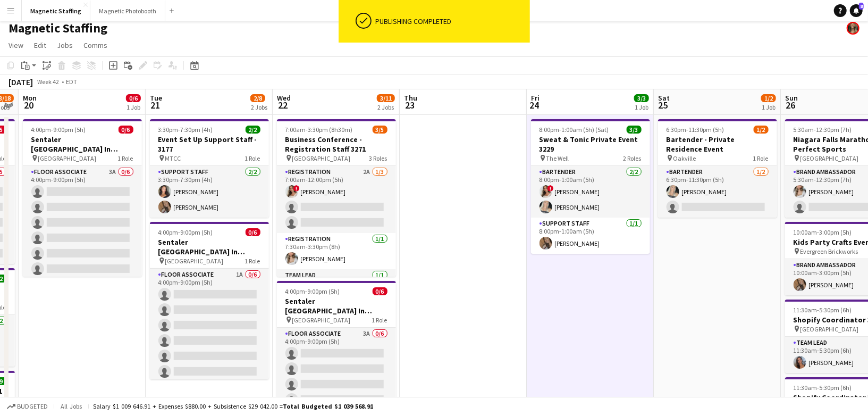  Describe the element at coordinates (718, 168) in the screenshot. I see `app-job-card: 6:30pm-11:30pm (5h)1/2Bartender - Private Residence Event Oakville1 RoleBartender1/26:30pm-11:30p...` at that location.